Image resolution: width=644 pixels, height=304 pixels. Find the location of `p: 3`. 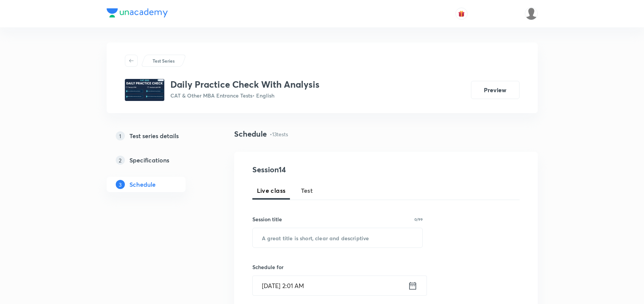

p: 3 is located at coordinates (120, 185).